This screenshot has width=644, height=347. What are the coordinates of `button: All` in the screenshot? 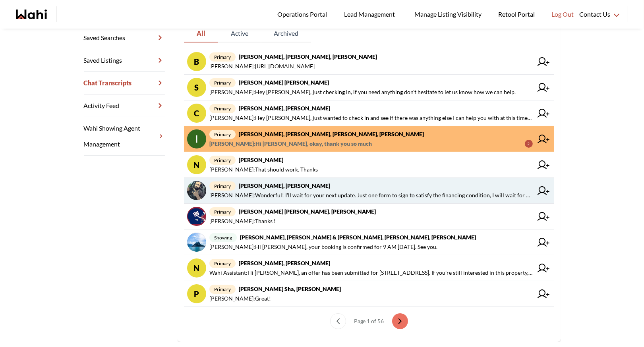 It's located at (201, 33).